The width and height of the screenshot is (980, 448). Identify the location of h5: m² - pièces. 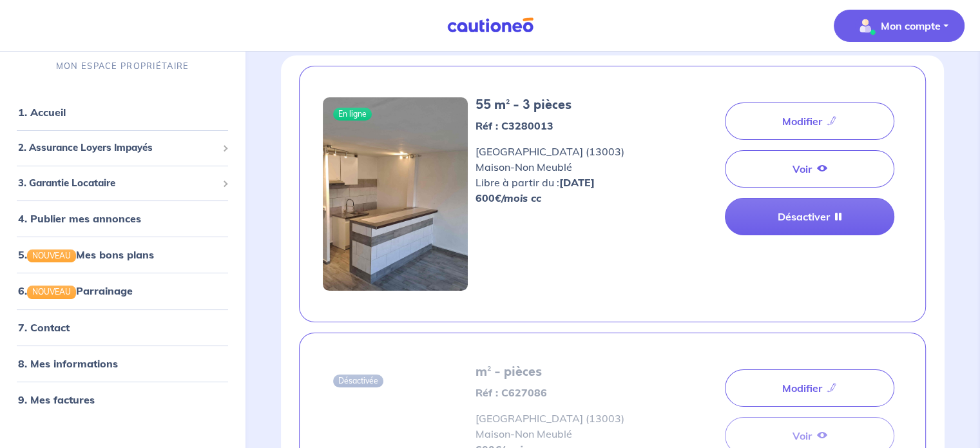
(564, 372).